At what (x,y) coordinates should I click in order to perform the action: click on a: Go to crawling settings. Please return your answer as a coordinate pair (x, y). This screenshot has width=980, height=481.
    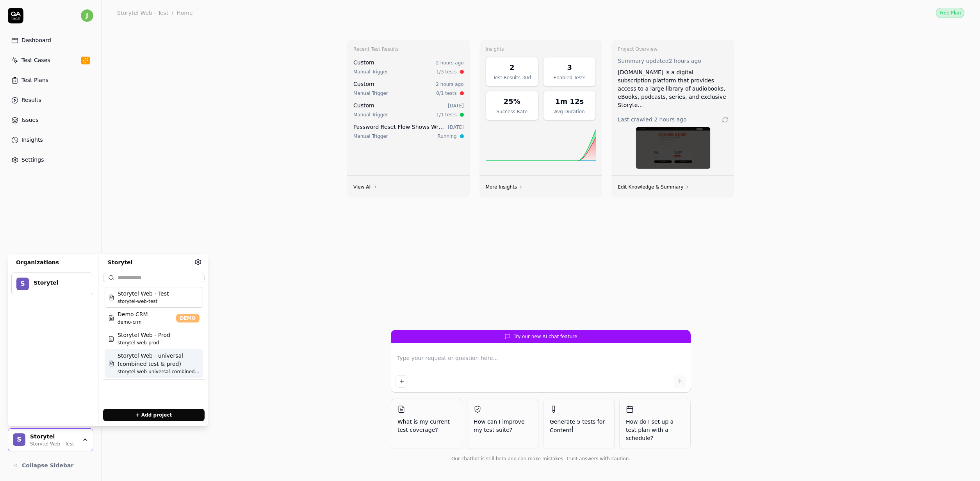
    Looking at the image, I should click on (725, 120).